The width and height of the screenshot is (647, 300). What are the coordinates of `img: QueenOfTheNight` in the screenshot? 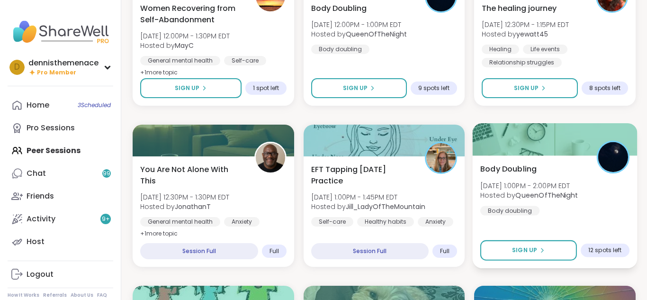 It's located at (613, 157).